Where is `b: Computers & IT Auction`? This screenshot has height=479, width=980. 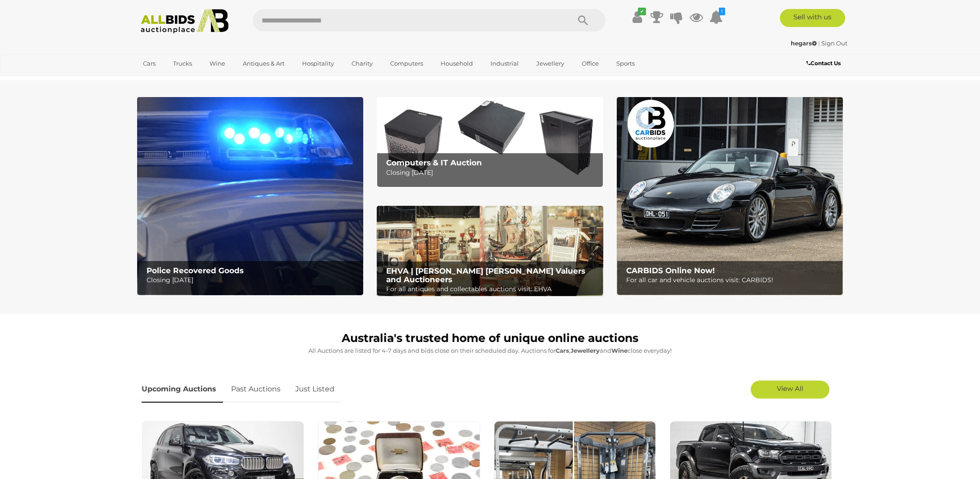 b: Computers & IT Auction is located at coordinates (434, 162).